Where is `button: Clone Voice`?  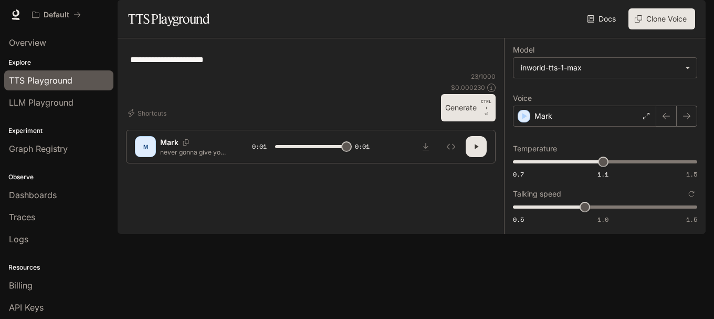 button: Clone Voice is located at coordinates (661, 19).